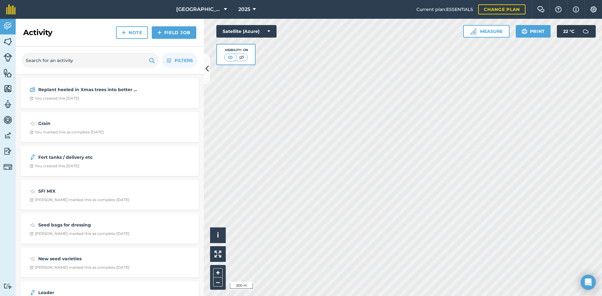 The image size is (602, 296). I want to click on span: 22 ° C, so click(569, 31).